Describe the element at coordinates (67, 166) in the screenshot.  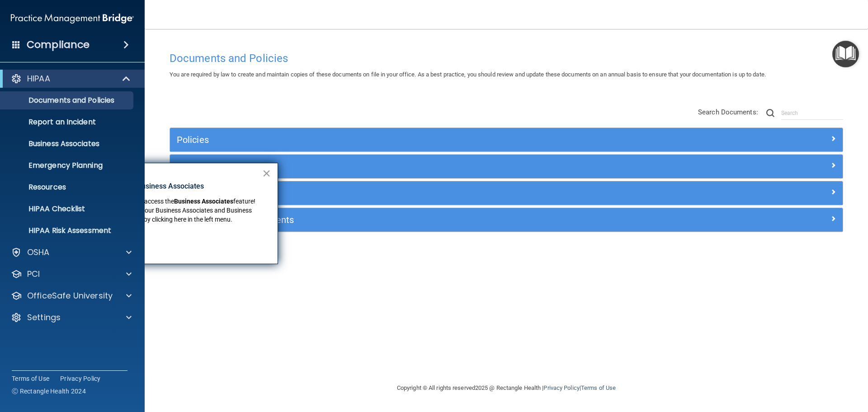
I see `p: Emergency Planning` at that location.